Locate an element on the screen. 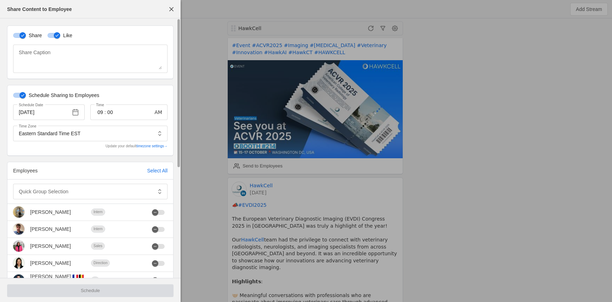 Image resolution: width=612 pixels, height=302 pixels. div: Share Content to Employee is located at coordinates (39, 9).